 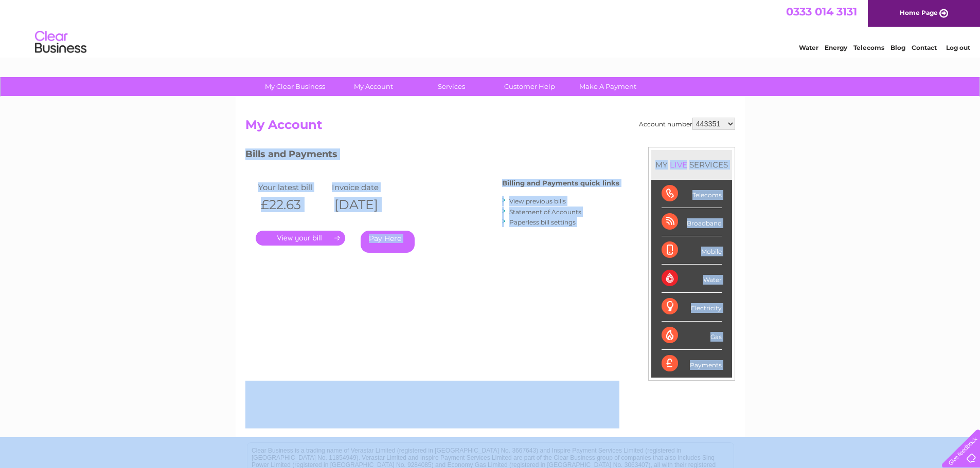 What do you see at coordinates (545, 212) in the screenshot?
I see `a: Statement of Accounts` at bounding box center [545, 212].